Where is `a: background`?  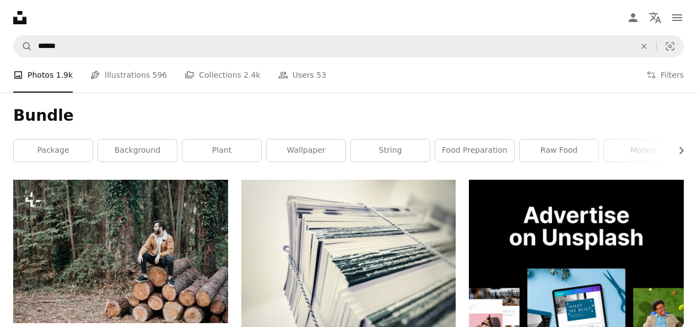 a: background is located at coordinates (137, 150).